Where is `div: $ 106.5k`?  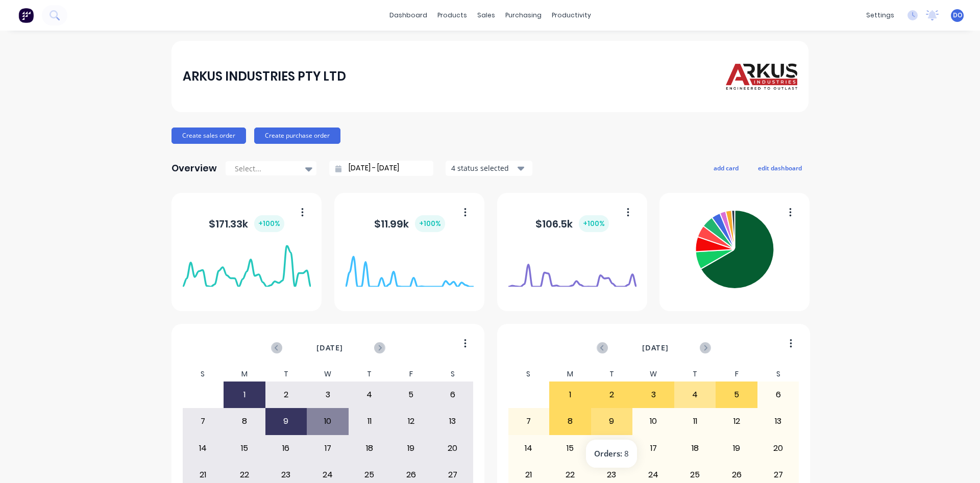
div: $ 106.5k is located at coordinates (572, 224).